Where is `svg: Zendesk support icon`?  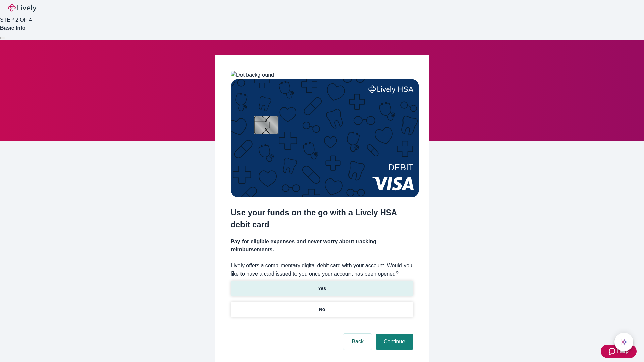
svg: Zendesk support icon is located at coordinates (613, 351).